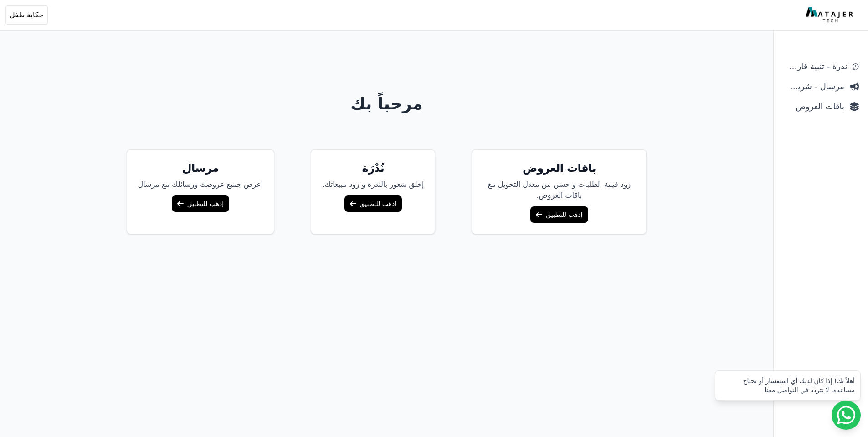  What do you see at coordinates (830, 15) in the screenshot?
I see `img: MatajerTech Logo` at bounding box center [830, 15].